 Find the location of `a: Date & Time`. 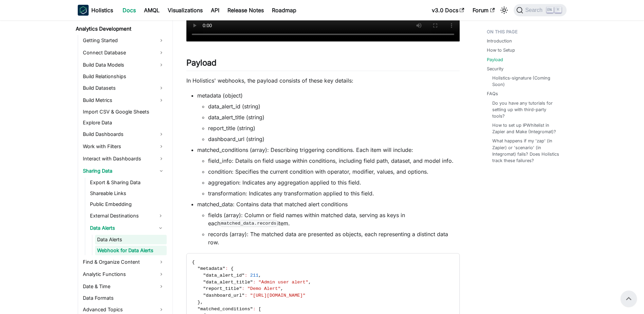

a: Date & Time is located at coordinates (123, 286).